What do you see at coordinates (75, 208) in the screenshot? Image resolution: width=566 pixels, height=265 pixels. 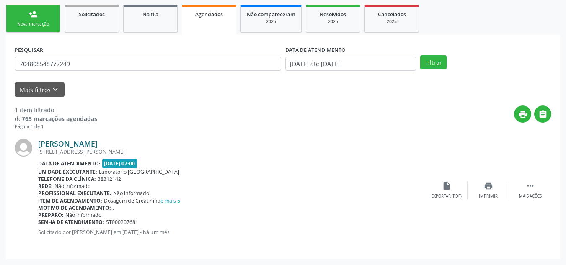 I see `b: Motivo de agendamento:` at bounding box center [75, 208].